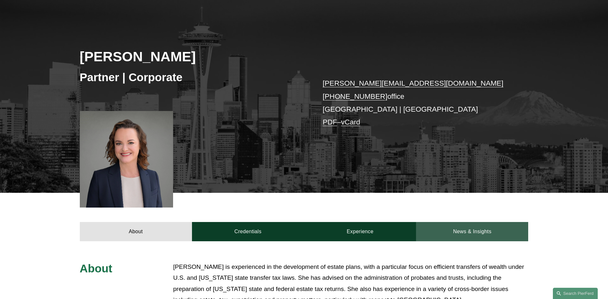 The height and width of the screenshot is (299, 608). I want to click on h3: Partner | Corporate, so click(192, 77).